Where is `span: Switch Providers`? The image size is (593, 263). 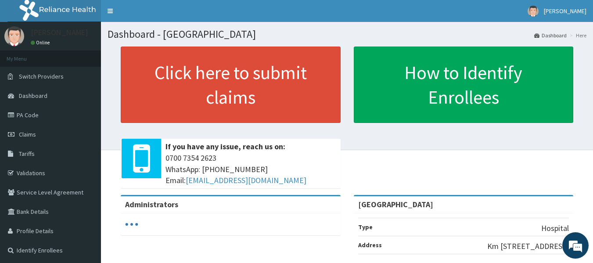 span: Switch Providers is located at coordinates (41, 76).